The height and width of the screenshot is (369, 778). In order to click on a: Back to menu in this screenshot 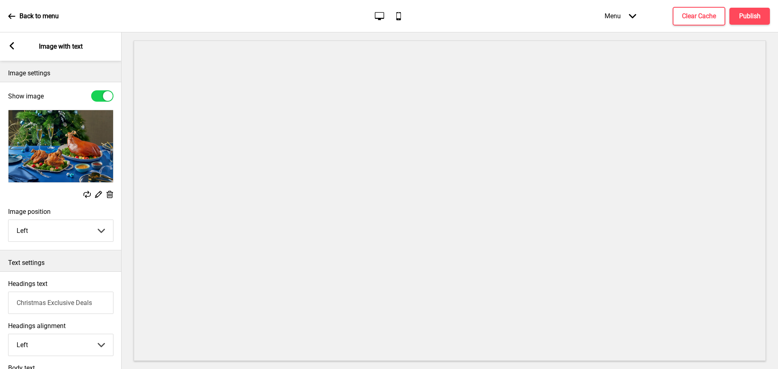, I will do `click(33, 16)`.